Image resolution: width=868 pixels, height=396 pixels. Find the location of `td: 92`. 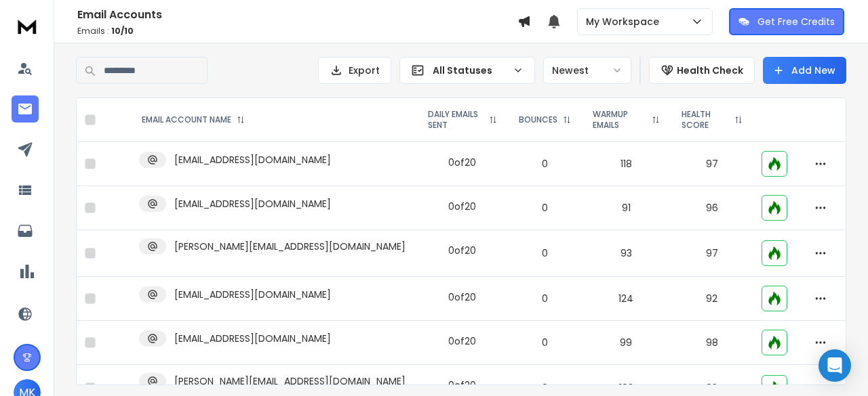

td: 92 is located at coordinates (712, 299).